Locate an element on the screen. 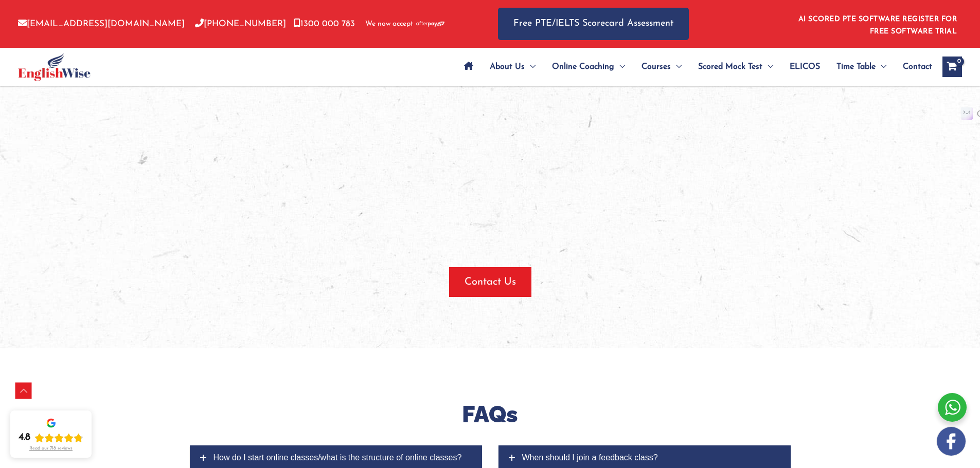  span: Contact is located at coordinates (917, 66).